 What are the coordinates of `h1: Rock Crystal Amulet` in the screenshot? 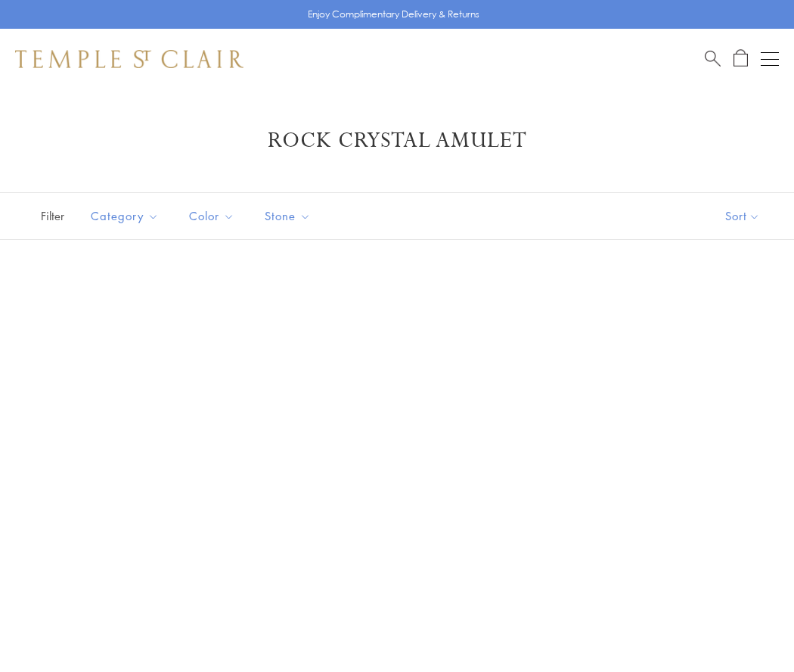 It's located at (397, 141).